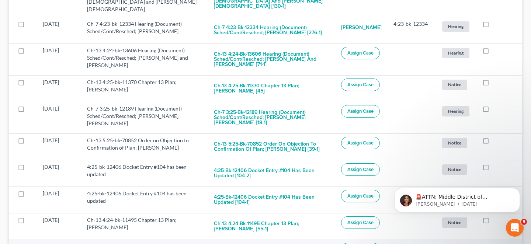 The height and width of the screenshot is (244, 531). Describe the element at coordinates (74, 28) in the screenshot. I see `div: message notification from Katie, 5d ago. 🚨ATTN: Middle District of Florida The court has added a ...` at that location.